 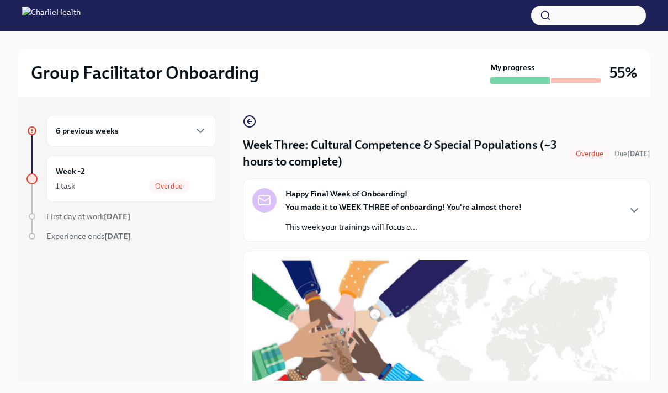 I want to click on p: This week your trainings will focus o..., so click(x=403, y=227).